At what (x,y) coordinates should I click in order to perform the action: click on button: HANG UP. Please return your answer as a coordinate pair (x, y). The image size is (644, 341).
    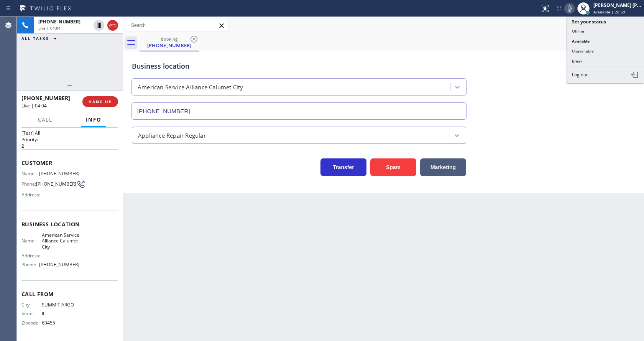
    Looking at the image, I should click on (100, 102).